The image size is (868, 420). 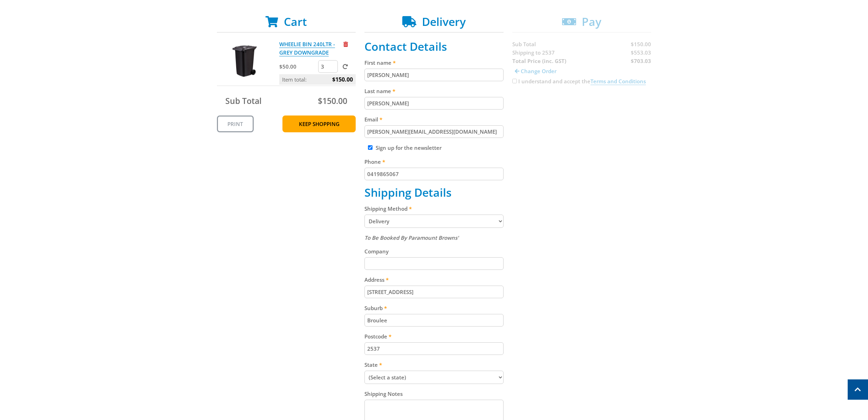 What do you see at coordinates (434, 251) in the screenshot?
I see `label: Company` at bounding box center [434, 251].